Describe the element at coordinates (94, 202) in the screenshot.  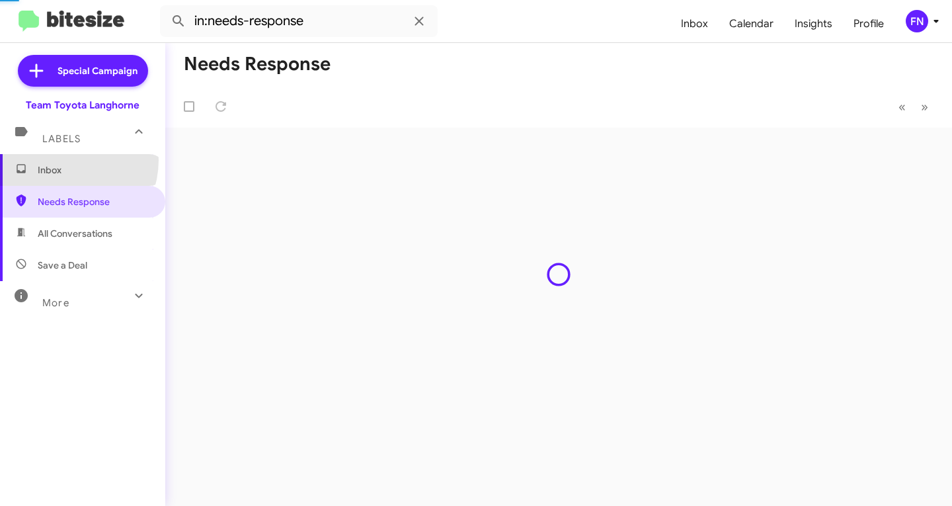
I see `span: Needs Response` at that location.